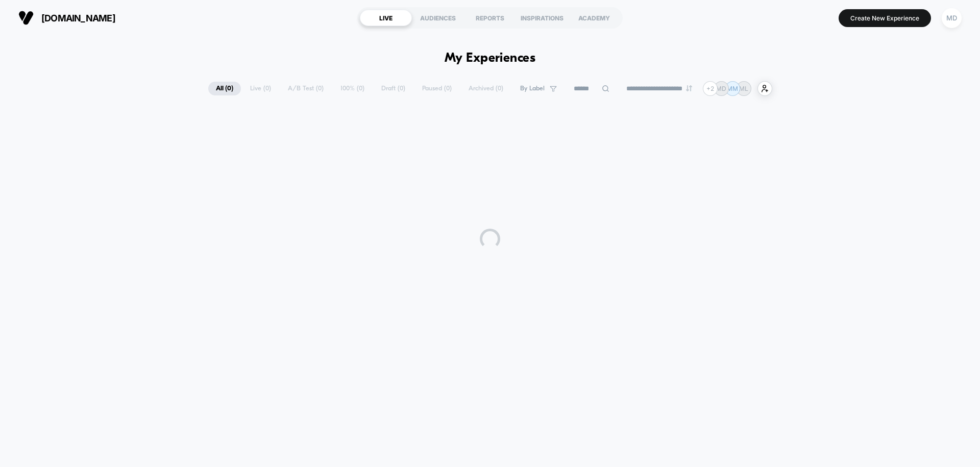  Describe the element at coordinates (438, 18) in the screenshot. I see `div: AUDIENCES` at that location.